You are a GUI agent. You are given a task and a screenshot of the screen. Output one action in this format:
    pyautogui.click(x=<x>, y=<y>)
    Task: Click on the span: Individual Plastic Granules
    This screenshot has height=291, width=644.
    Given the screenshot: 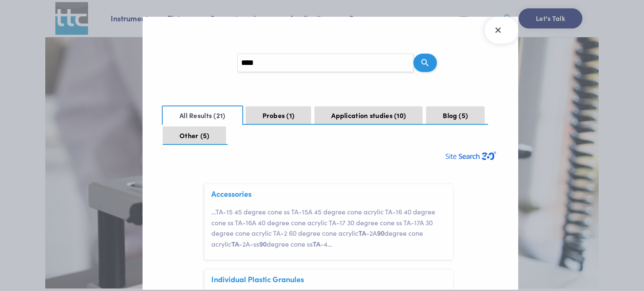 What is the action you would take?
    pyautogui.click(x=257, y=279)
    